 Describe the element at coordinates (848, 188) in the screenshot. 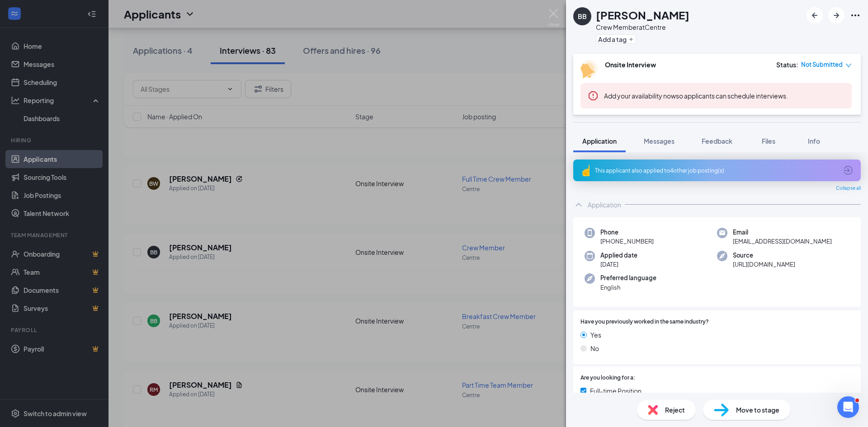

I see `span: Collapse all` at that location.